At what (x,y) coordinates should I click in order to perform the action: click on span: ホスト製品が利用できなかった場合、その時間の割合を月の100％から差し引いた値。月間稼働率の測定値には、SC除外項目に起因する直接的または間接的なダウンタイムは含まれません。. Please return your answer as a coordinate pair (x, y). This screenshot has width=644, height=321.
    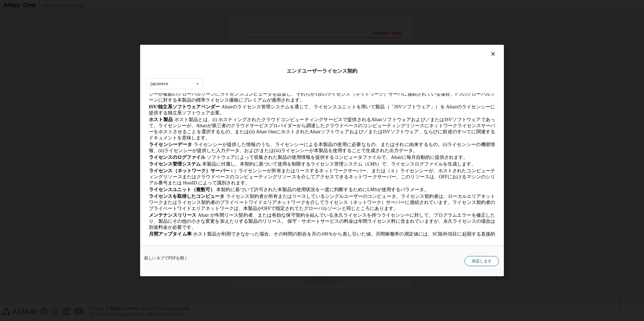
    Looking at the image, I should click on (176, 144).